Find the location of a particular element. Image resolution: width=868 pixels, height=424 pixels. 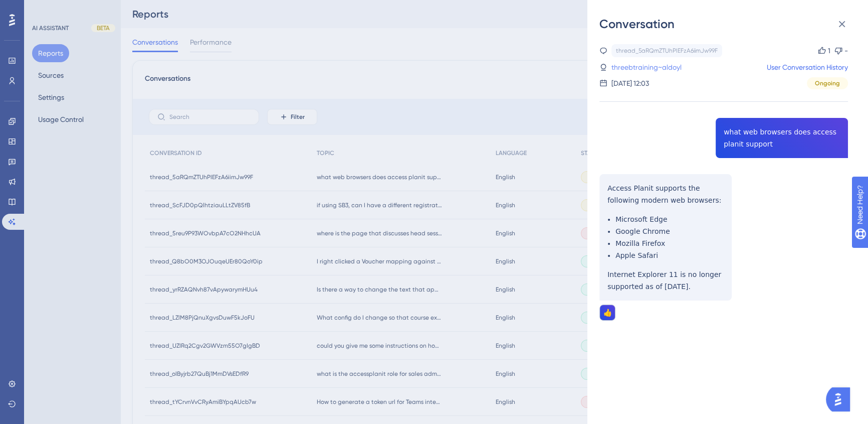

span: Ongoing is located at coordinates (828, 83).